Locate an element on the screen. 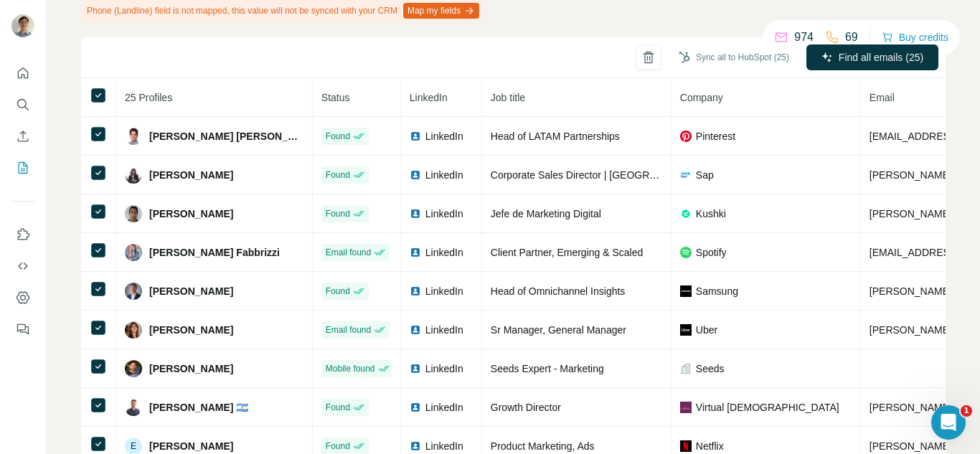 This screenshot has height=454, width=980. button: Sync all to HubSpot (25) is located at coordinates (734, 57).